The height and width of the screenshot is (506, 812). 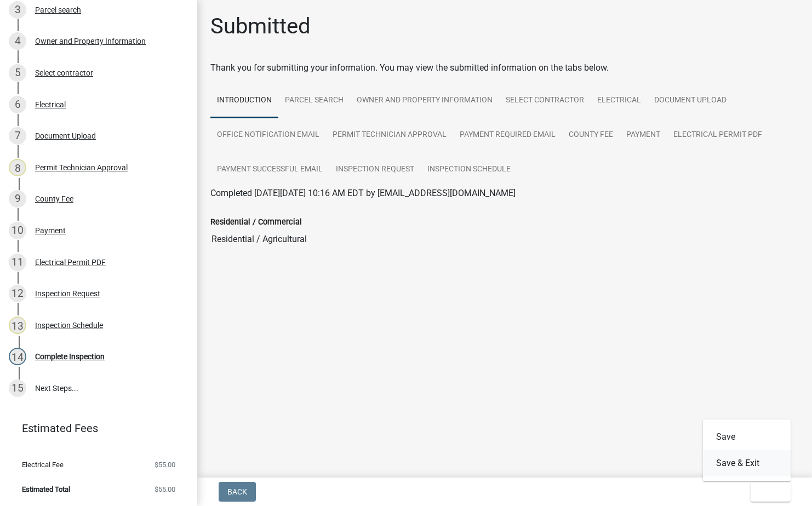 What do you see at coordinates (508, 136) in the screenshot?
I see `a: Payment Required Email` at bounding box center [508, 136].